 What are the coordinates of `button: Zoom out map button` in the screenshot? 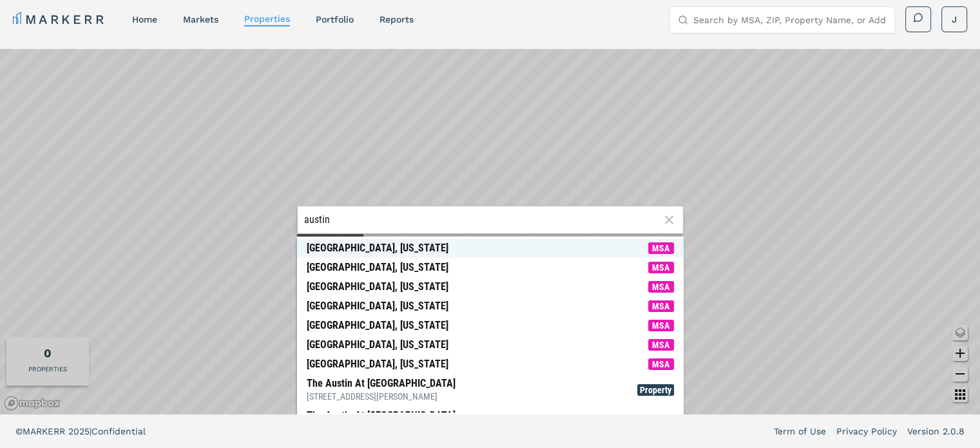 It's located at (960, 374).